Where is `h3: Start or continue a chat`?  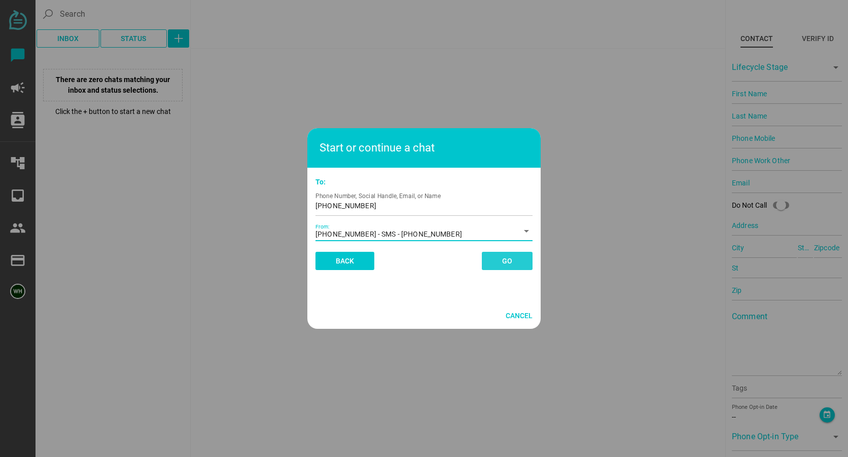 h3: Start or continue a chat is located at coordinates (430, 148).